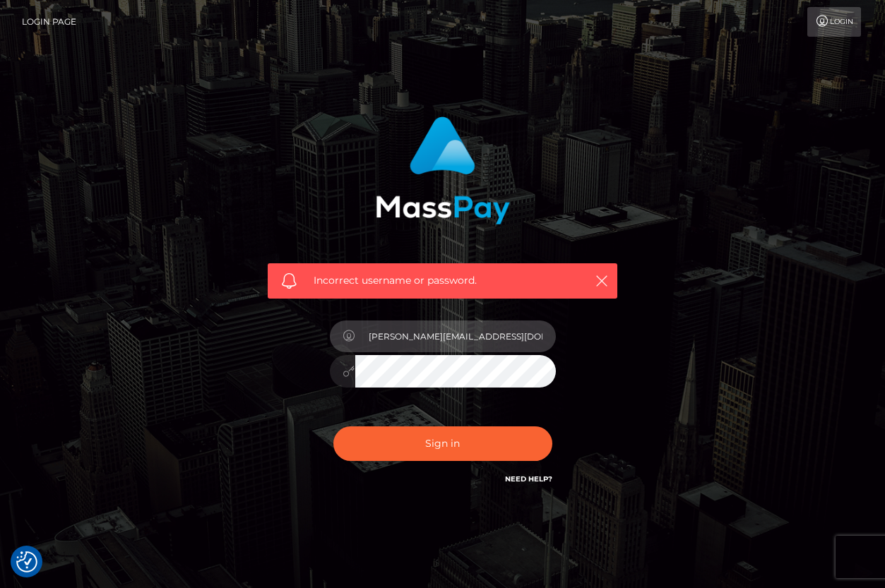  Describe the element at coordinates (442, 280) in the screenshot. I see `span: Incorrect username or password.` at that location.